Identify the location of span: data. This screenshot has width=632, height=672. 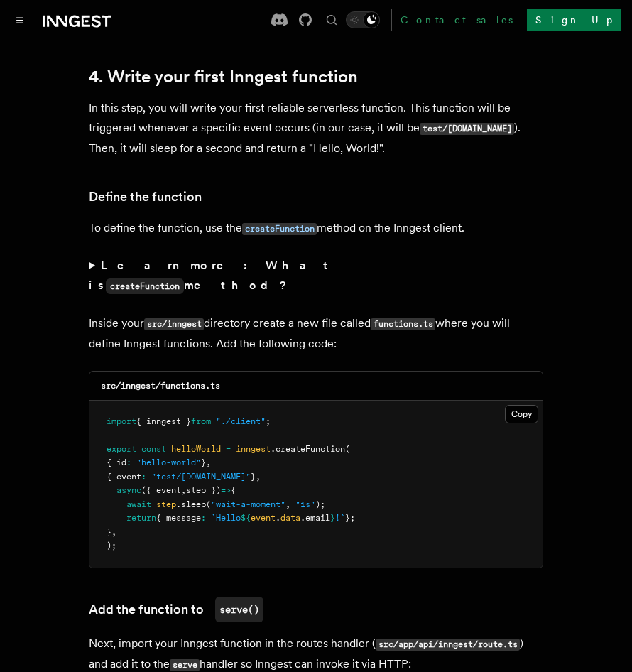
(290, 517).